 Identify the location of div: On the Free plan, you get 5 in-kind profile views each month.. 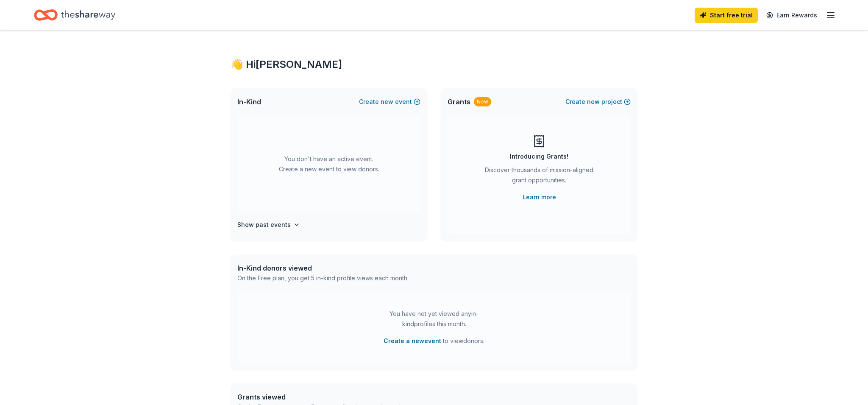
(323, 278).